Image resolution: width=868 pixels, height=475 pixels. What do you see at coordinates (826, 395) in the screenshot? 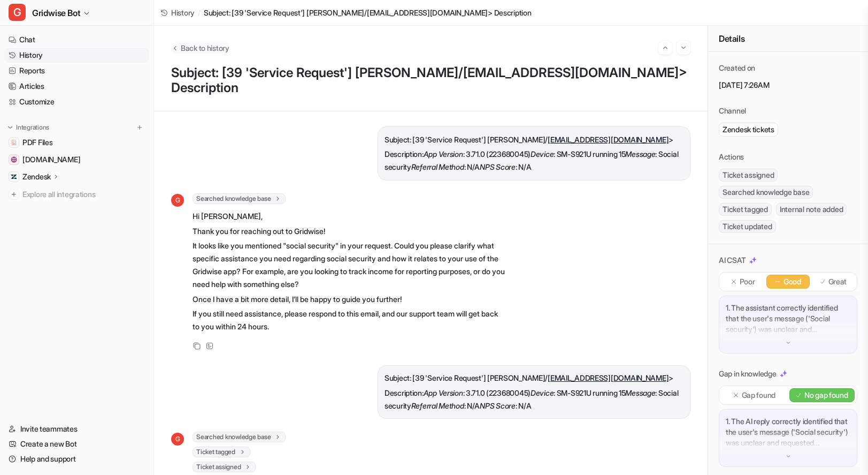
I see `p: No gap found` at bounding box center [826, 395].